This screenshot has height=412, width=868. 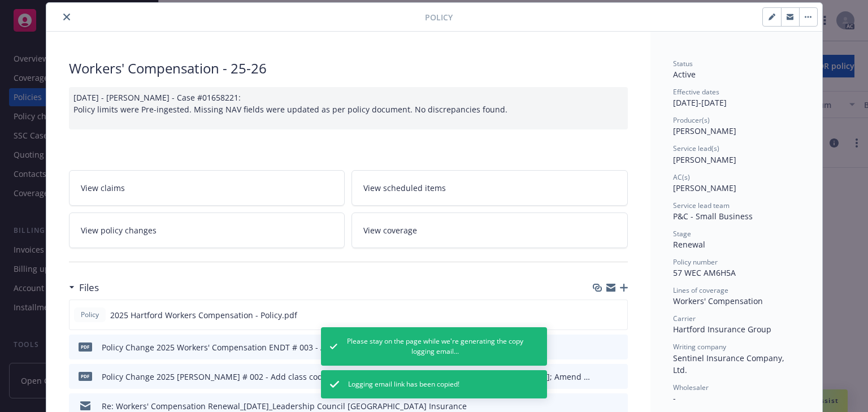 What do you see at coordinates (489, 188) in the screenshot?
I see `a: View scheduled items` at bounding box center [489, 188].